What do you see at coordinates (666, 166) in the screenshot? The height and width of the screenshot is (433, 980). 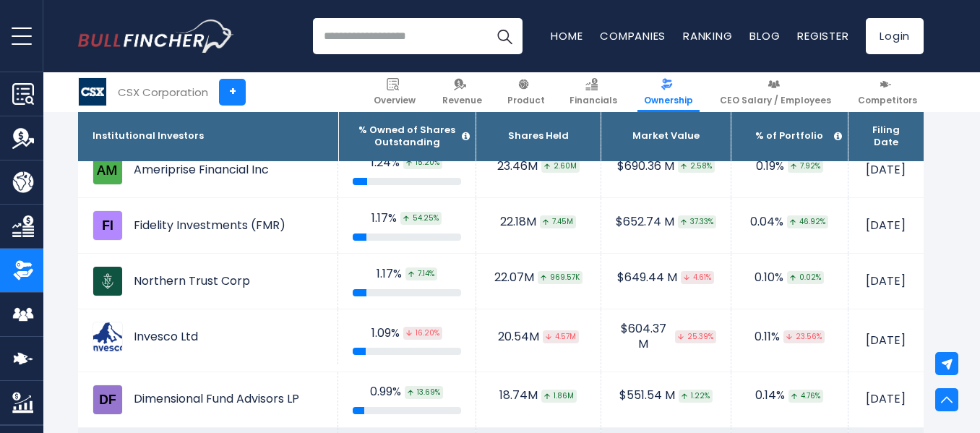 I see `div: $690.36 M` at bounding box center [666, 166].